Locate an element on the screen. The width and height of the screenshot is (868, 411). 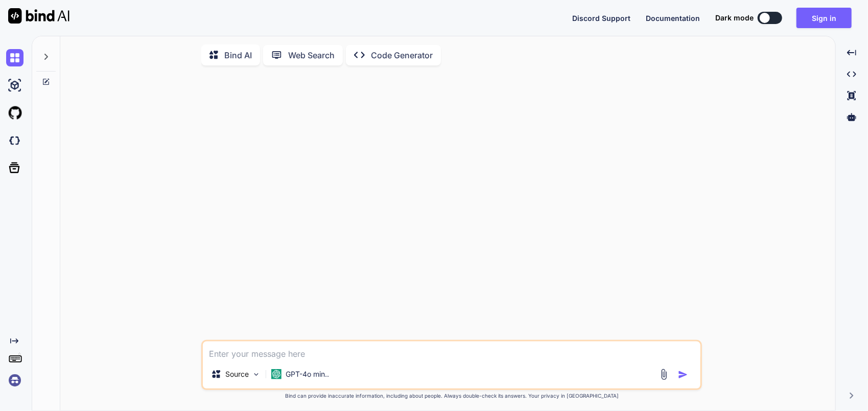
img: githubLight is located at coordinates (15, 113).